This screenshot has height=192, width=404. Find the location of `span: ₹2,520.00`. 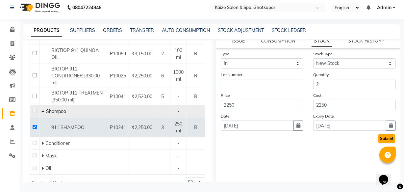

span: ₹2,520.00 is located at coordinates (142, 96).